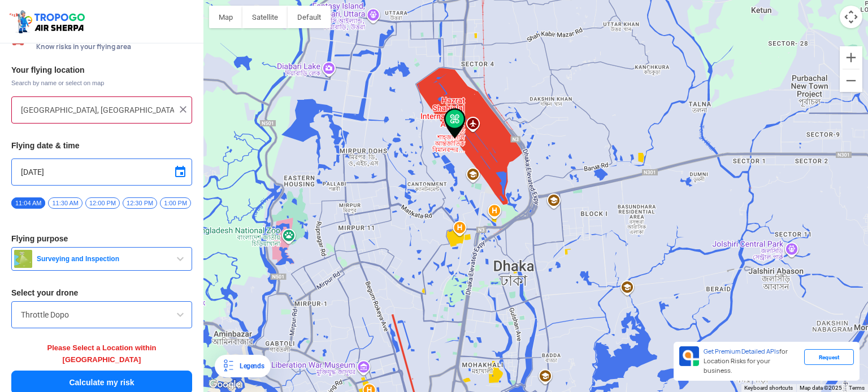 The image size is (868, 392). What do you see at coordinates (689, 356) in the screenshot?
I see `img: Premium APIs` at bounding box center [689, 356].